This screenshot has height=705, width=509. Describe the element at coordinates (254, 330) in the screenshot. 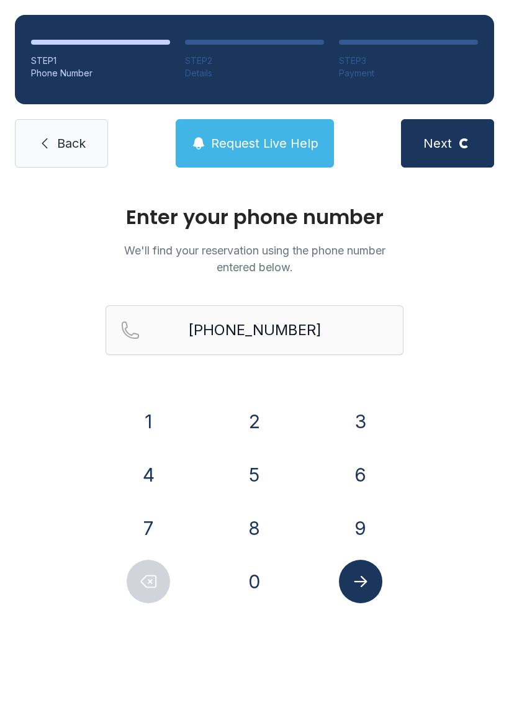

I see `input: Reservation phone number` at that location.